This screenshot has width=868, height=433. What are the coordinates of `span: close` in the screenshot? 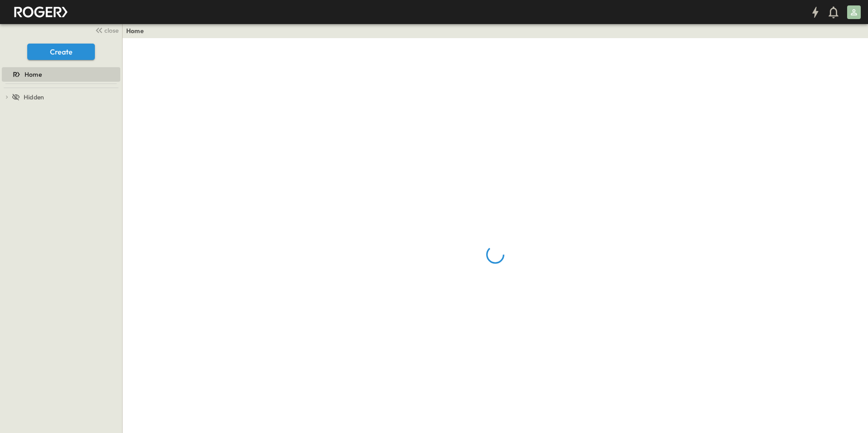 It's located at (111, 31).